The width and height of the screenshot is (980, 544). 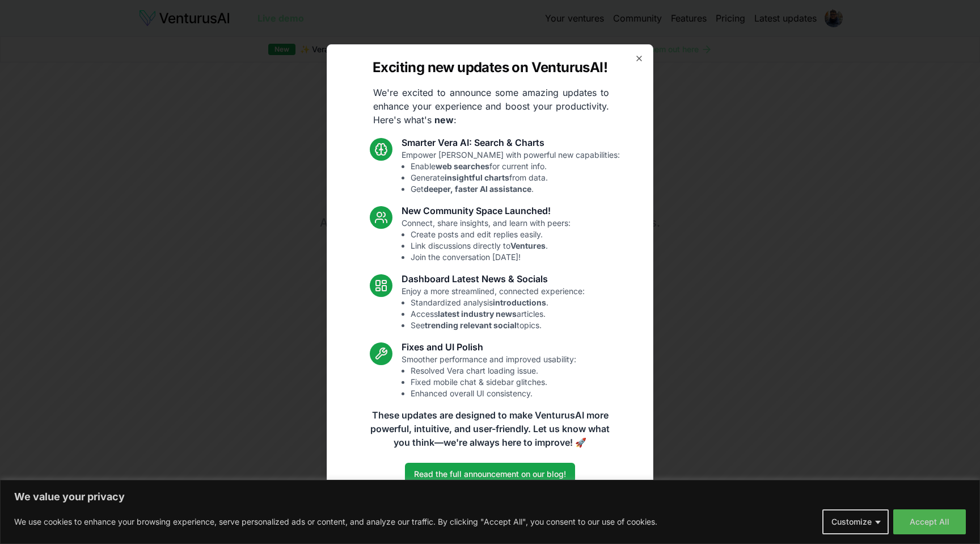 What do you see at coordinates (477, 313) in the screenshot?
I see `strong: latest industry news` at bounding box center [477, 313].